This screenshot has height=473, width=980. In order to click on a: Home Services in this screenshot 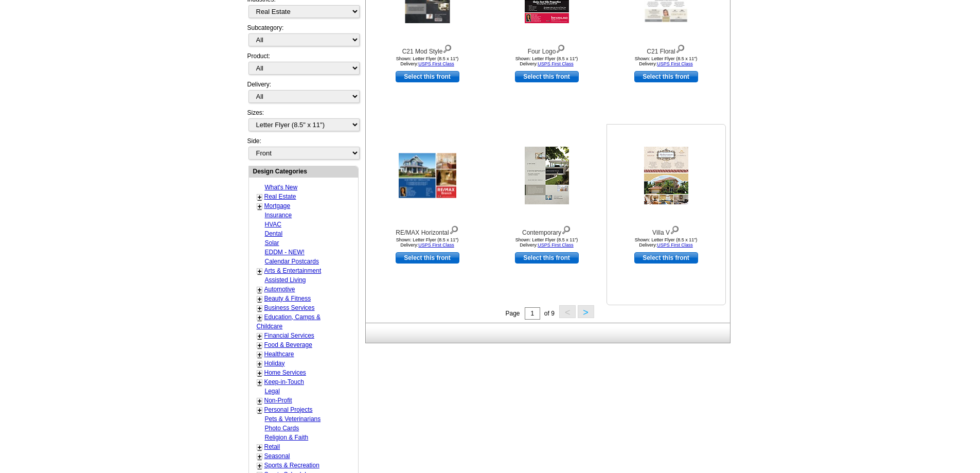, I will do `click(285, 373)`.